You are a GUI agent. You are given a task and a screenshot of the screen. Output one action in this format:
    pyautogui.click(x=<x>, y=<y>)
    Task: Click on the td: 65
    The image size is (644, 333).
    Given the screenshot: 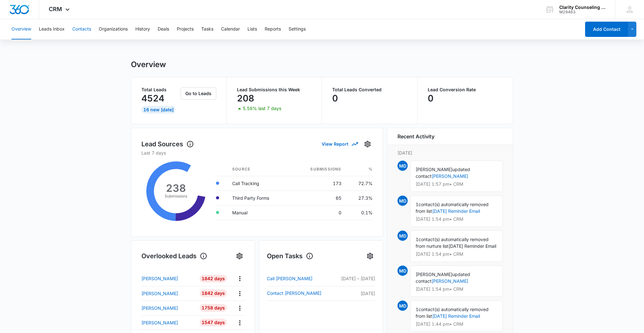 What is the action you would take?
    pyautogui.click(x=318, y=198)
    